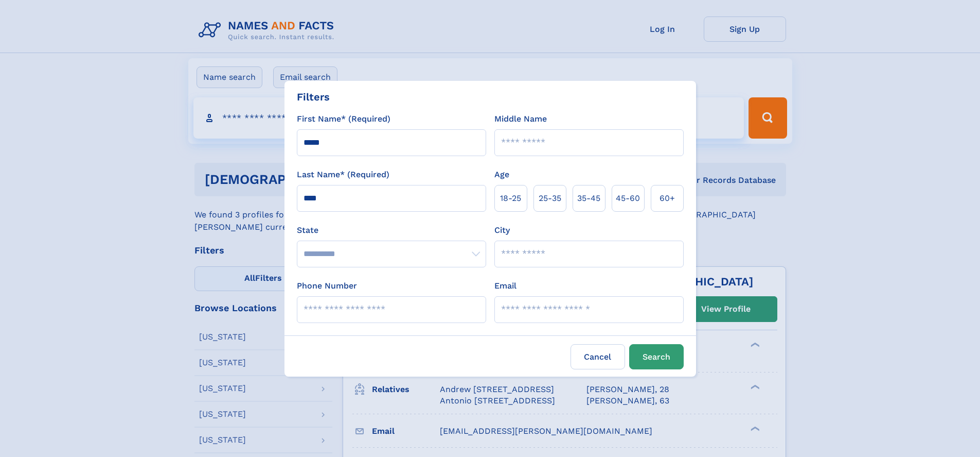 The height and width of the screenshot is (457, 980). What do you see at coordinates (502, 230) in the screenshot?
I see `label: City` at bounding box center [502, 230].